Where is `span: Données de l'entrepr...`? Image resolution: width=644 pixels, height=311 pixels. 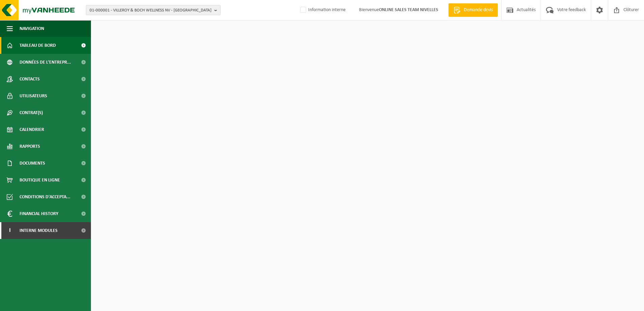
span: Données de l'entrepr... is located at coordinates (45, 62).